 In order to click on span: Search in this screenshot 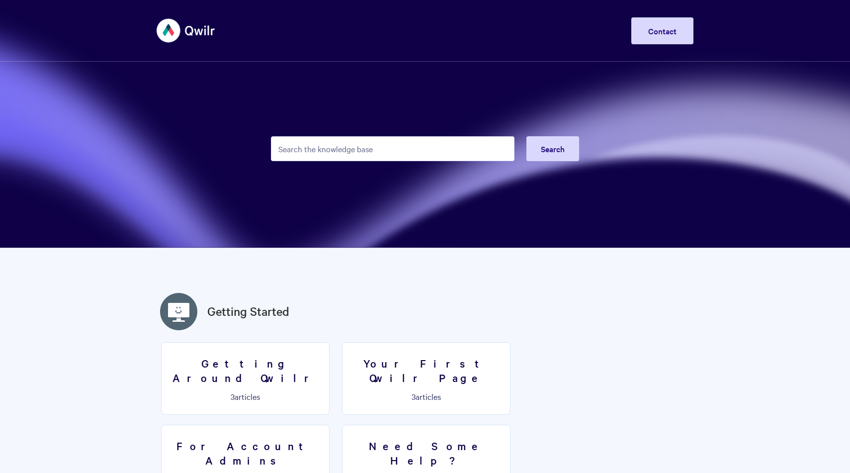, I will do `click(553, 149)`.